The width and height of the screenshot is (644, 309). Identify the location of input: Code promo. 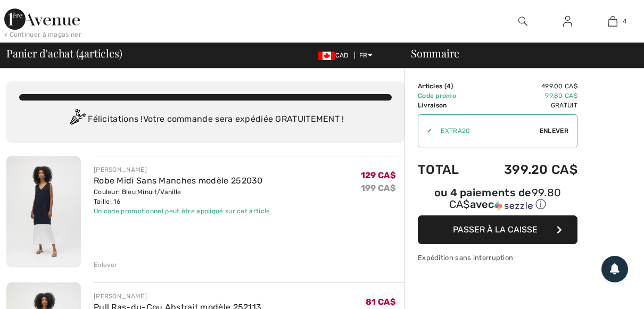
(486, 131).